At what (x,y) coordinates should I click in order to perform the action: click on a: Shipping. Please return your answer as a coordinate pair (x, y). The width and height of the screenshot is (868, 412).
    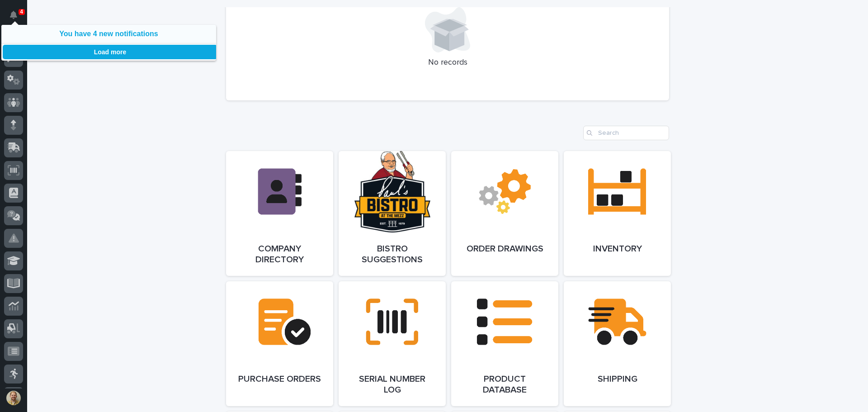
    Looking at the image, I should click on (618, 344).